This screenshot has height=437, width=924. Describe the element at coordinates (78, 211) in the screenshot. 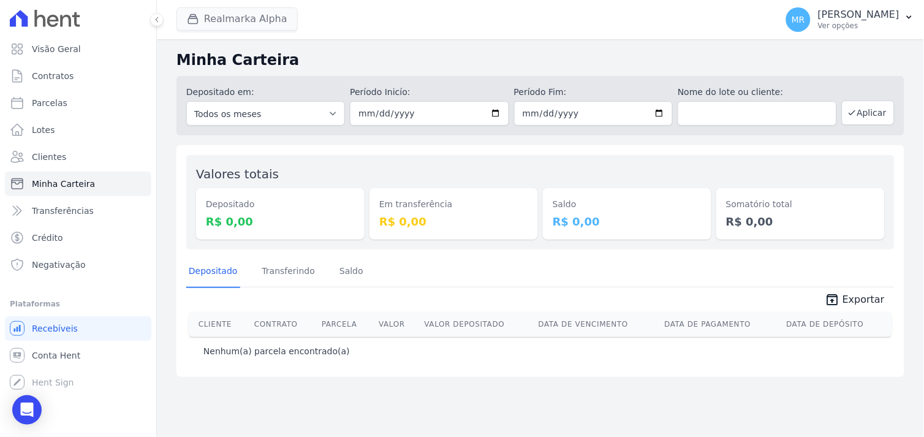

I see `a: Transferências` at that location.